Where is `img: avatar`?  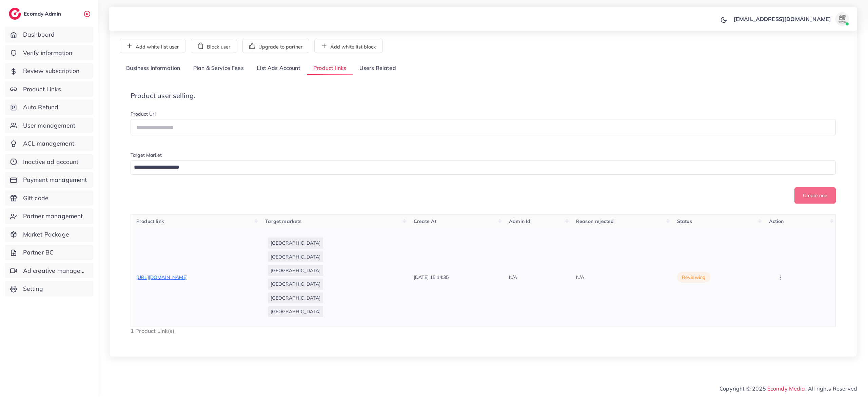
img: avatar is located at coordinates (843, 19).